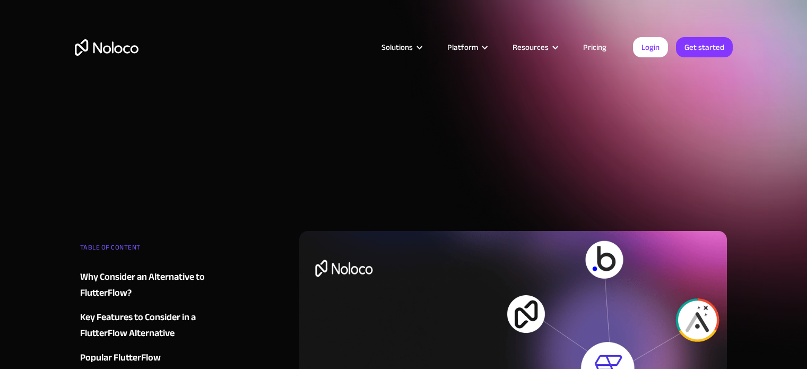 The width and height of the screenshot is (807, 369). Describe the element at coordinates (144, 285) in the screenshot. I see `a: Why Consider an Alternative to FlutterFlow?` at that location.